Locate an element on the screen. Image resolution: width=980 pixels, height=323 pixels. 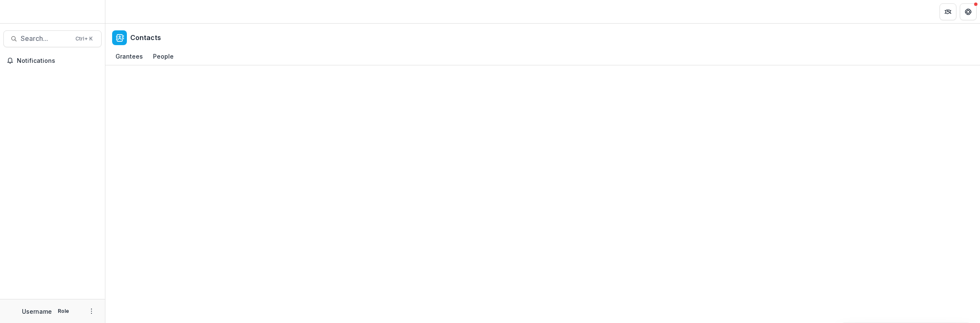
a: People is located at coordinates (163, 57).